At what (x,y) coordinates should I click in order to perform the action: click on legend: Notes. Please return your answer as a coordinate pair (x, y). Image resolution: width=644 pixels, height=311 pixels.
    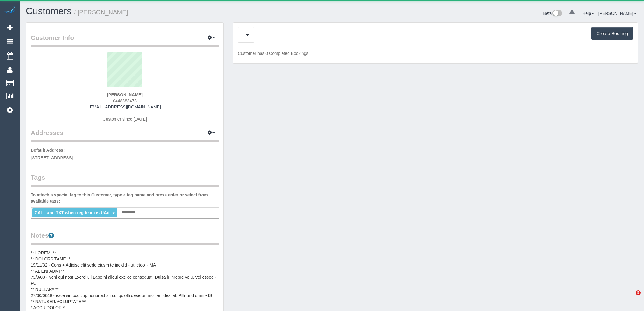
    Looking at the image, I should click on (125, 237).